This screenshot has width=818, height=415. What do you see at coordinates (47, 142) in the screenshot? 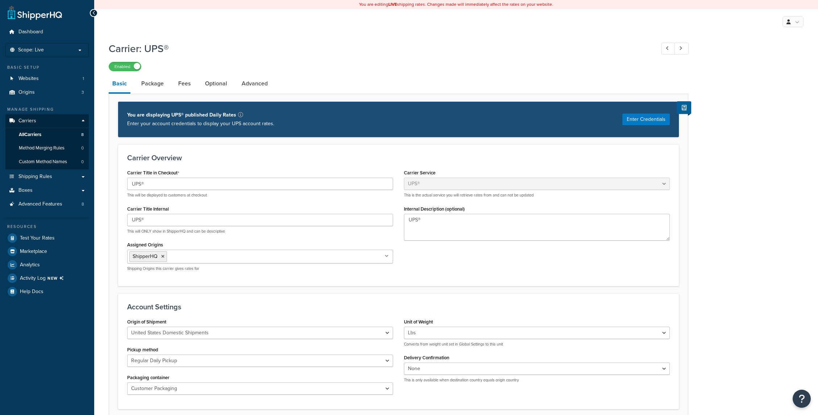
I see `li: Carriers` at bounding box center [47, 142].